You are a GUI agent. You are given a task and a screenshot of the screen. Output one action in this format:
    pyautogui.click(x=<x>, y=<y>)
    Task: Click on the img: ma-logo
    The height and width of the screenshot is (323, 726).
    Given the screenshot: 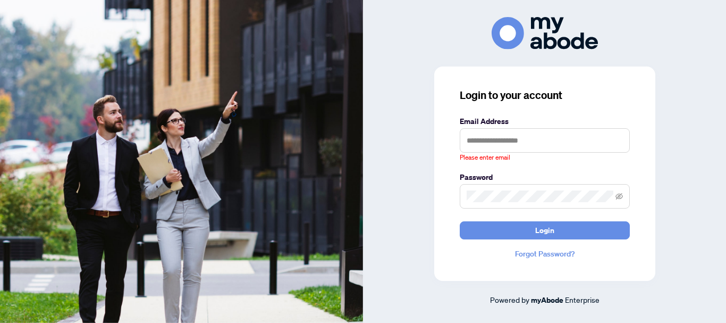 What is the action you would take?
    pyautogui.click(x=545, y=33)
    